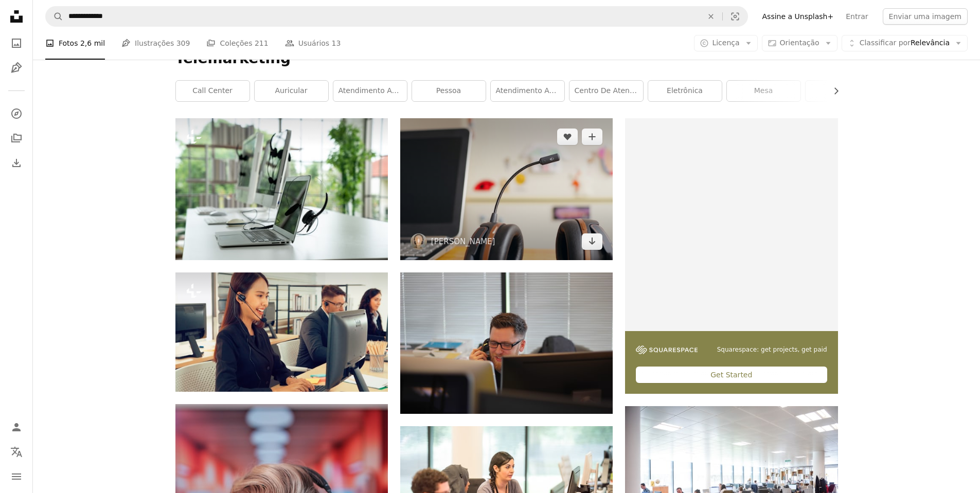 This screenshot has width=980, height=493. What do you see at coordinates (397, 17) in the screenshot?
I see `form: Pesquise conteúdo visual em todo o site` at bounding box center [397, 17].